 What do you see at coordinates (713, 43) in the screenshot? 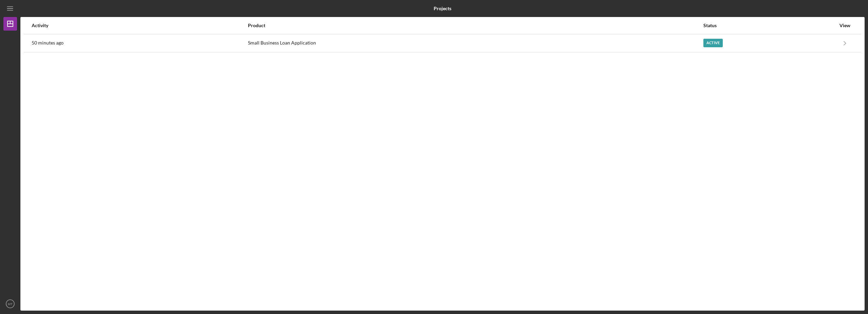
I see `div: Active` at bounding box center [713, 43].